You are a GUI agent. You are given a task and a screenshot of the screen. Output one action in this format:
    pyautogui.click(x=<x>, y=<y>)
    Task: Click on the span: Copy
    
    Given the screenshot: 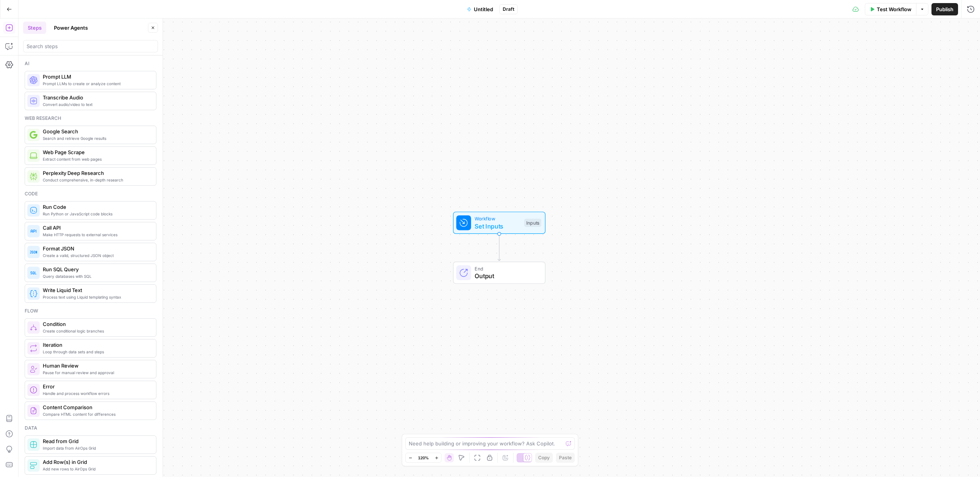 What is the action you would take?
    pyautogui.click(x=544, y=458)
    